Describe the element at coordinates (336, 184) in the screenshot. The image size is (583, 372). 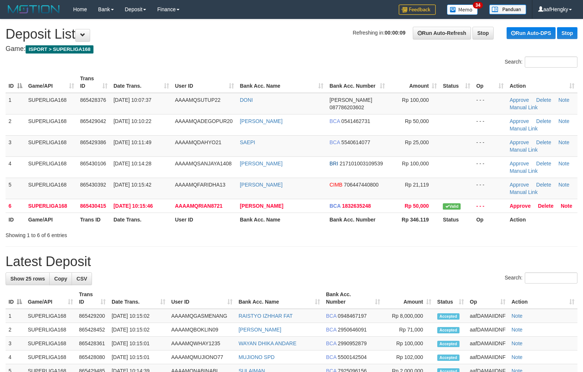
I see `span: CIMB` at that location.